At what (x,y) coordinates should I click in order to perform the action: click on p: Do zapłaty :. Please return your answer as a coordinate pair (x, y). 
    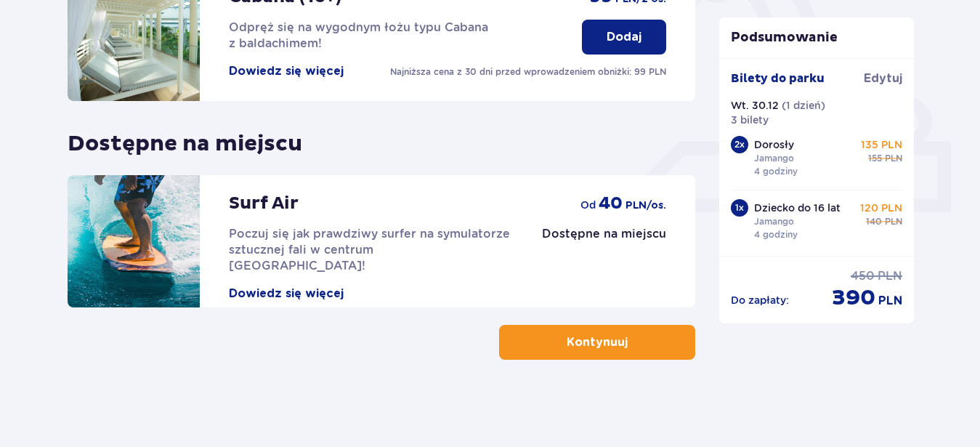
    Looking at the image, I should click on (760, 300).